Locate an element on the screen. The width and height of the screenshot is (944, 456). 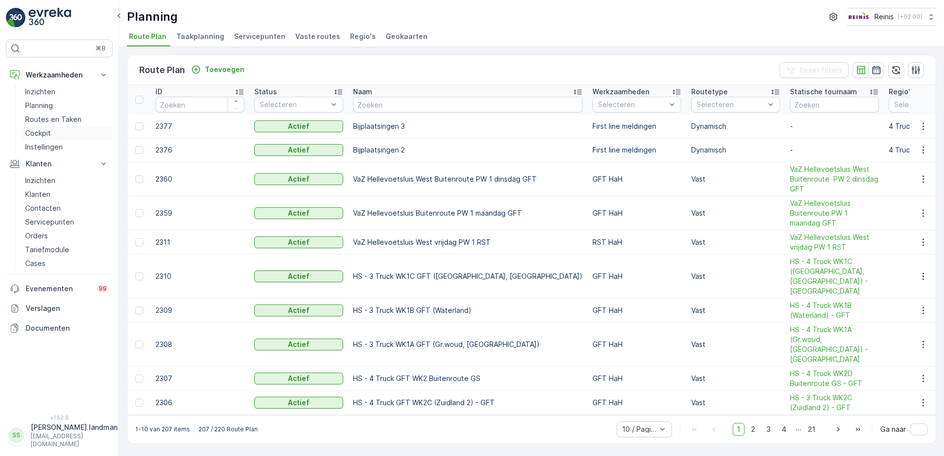
a: Contacten is located at coordinates (67, 208).